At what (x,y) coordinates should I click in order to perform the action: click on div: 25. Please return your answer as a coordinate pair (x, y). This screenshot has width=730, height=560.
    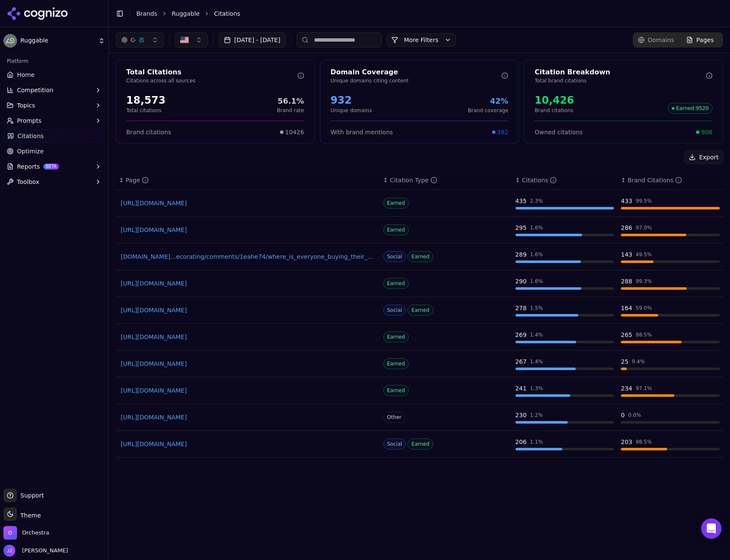
    Looking at the image, I should click on (624, 362).